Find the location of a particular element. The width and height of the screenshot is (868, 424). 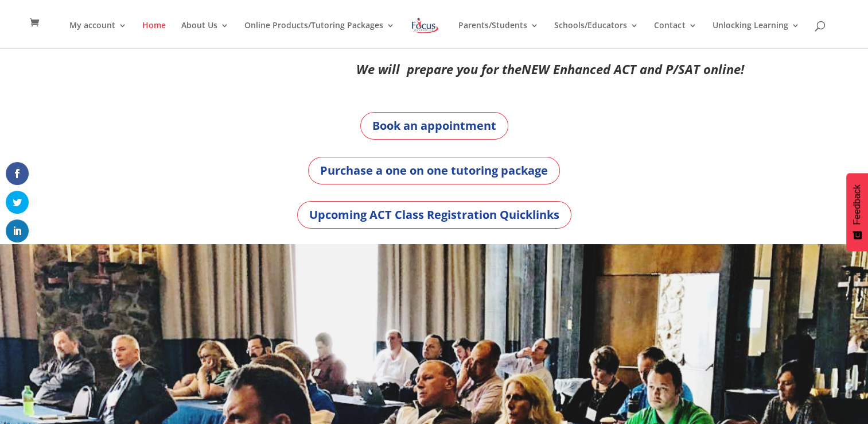

a: Online Products/Tutoring Packages is located at coordinates (320, 34).